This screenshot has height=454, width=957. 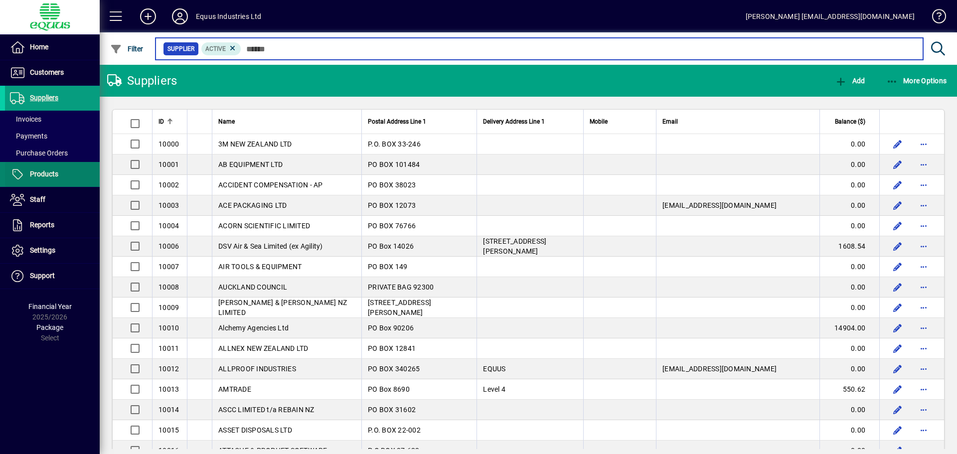 What do you see at coordinates (44, 174) in the screenshot?
I see `span: Products` at bounding box center [44, 174].